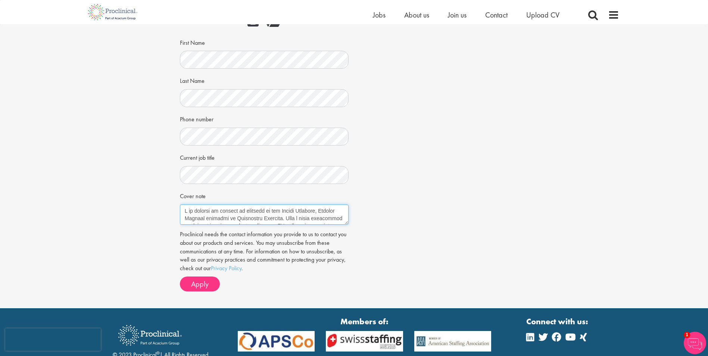  What do you see at coordinates (379, 15) in the screenshot?
I see `span: Jobs` at bounding box center [379, 15].